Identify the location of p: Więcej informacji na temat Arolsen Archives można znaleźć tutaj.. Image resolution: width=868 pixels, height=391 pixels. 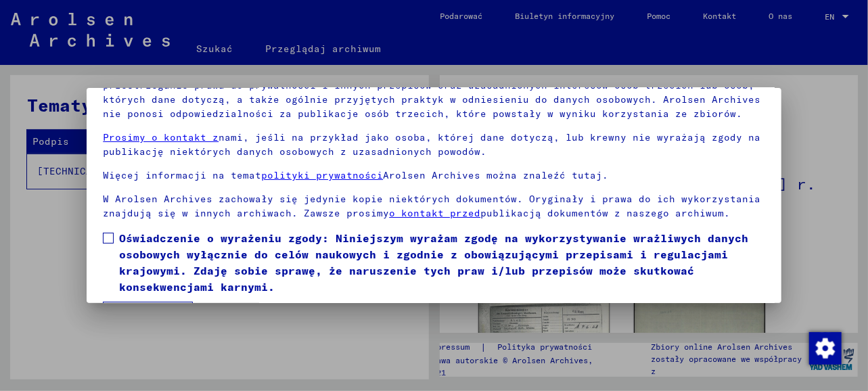
(434, 175).